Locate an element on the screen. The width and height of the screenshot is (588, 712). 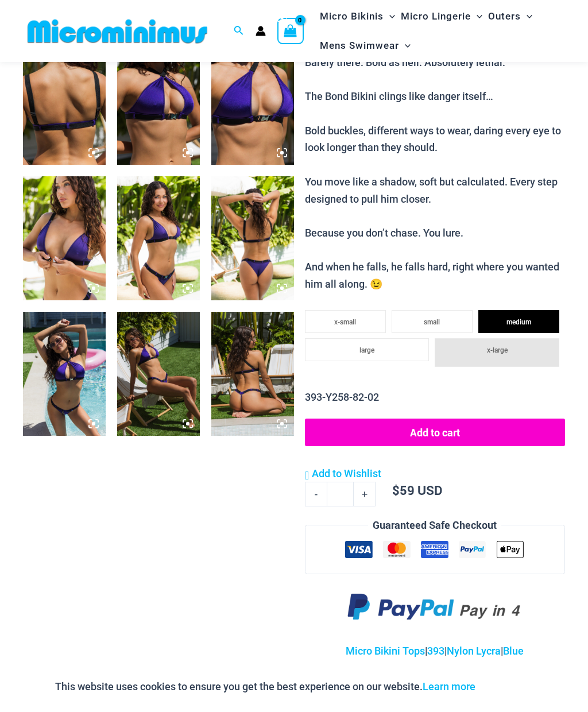
a: Account icon link is located at coordinates (261, 31).